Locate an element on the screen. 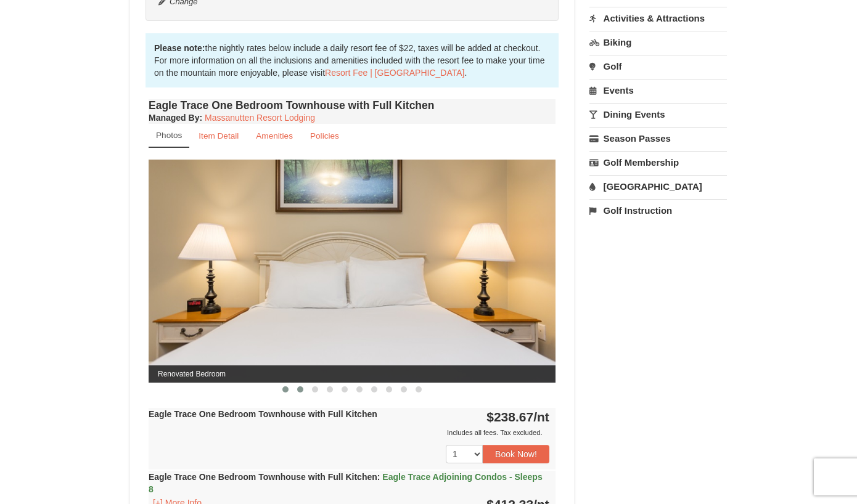 Image resolution: width=857 pixels, height=504 pixels. h4: Eagle Trace One Bedroom Townhouse with Full Kitchen is located at coordinates (352, 105).